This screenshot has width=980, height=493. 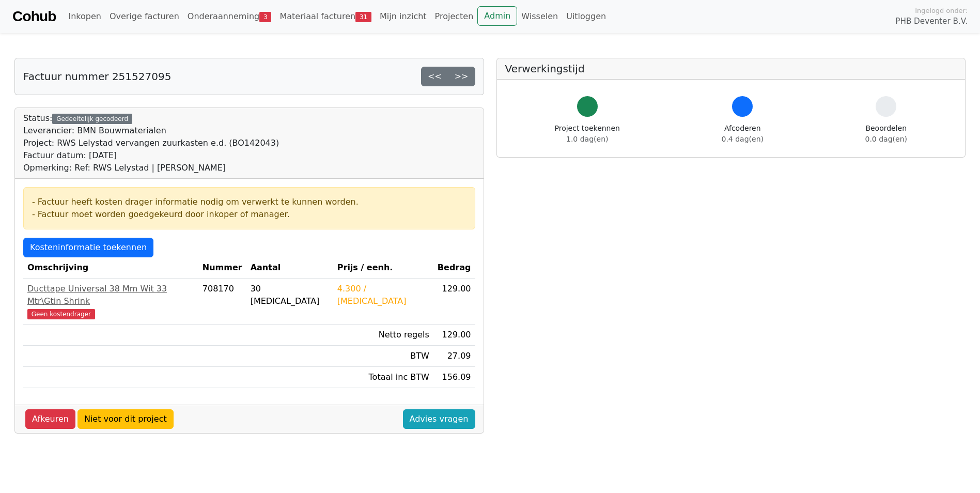 What do you see at coordinates (931, 21) in the screenshot?
I see `span: PHB Deventer B.V.` at bounding box center [931, 21].